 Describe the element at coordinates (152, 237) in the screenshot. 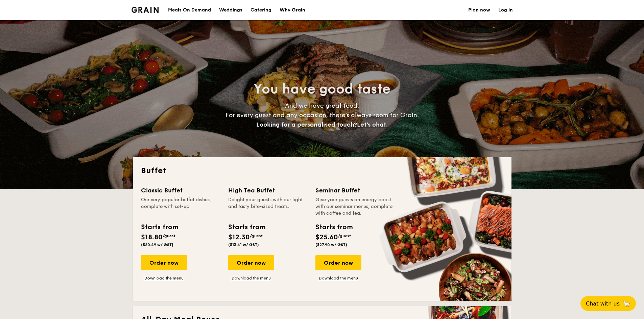

I see `span: $18.80` at that location.